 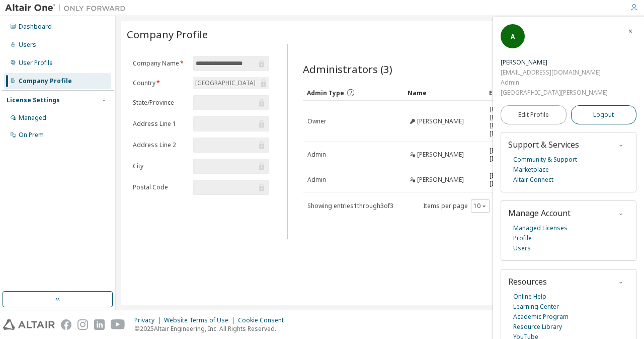 What do you see at coordinates (160, 124) in the screenshot?
I see `label: Address Line 1` at bounding box center [160, 124].